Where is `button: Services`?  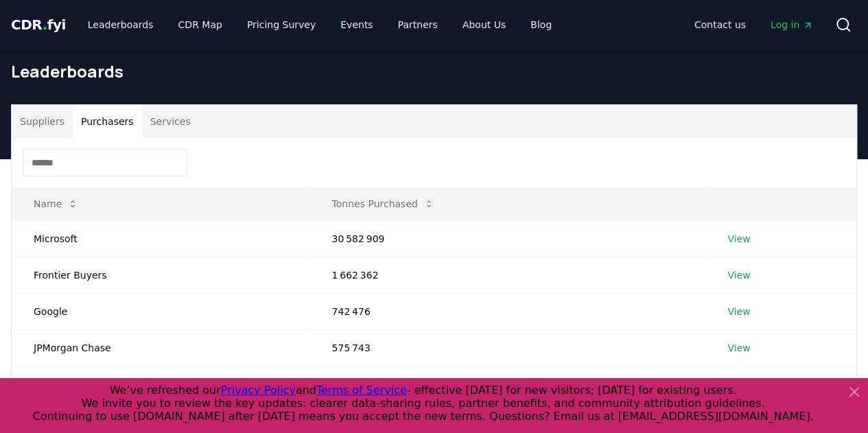
button: Services is located at coordinates (170, 122).